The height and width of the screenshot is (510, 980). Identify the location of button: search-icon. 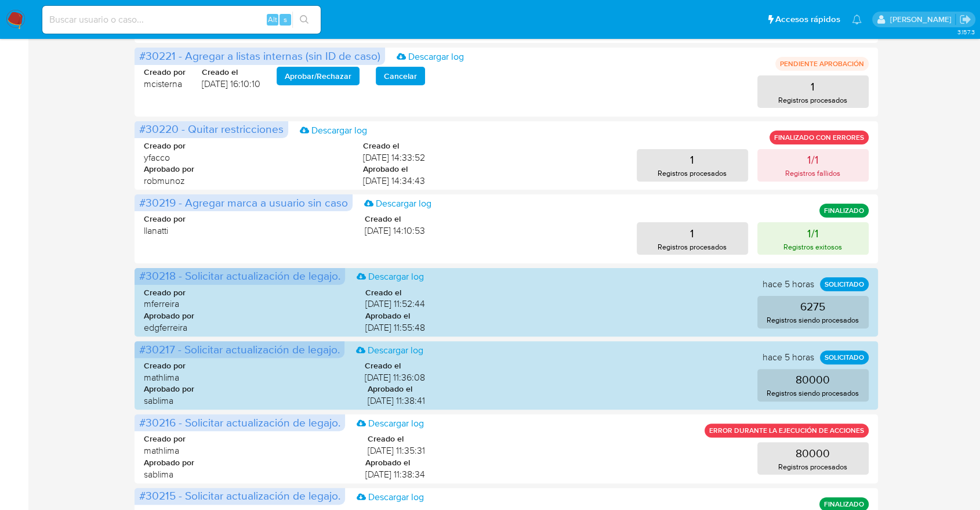
(304, 20).